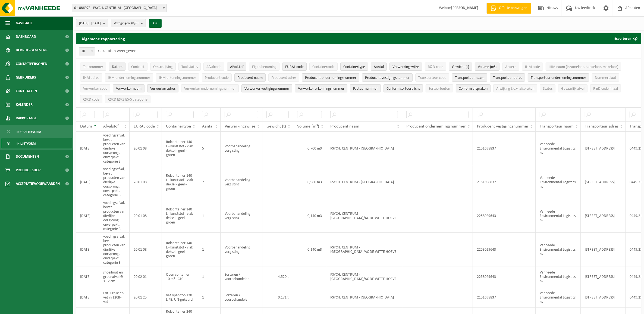 The height and width of the screenshot is (314, 644). I want to click on button: Transporteur adresTransporteur adres: Activate to sort, so click(508, 77).